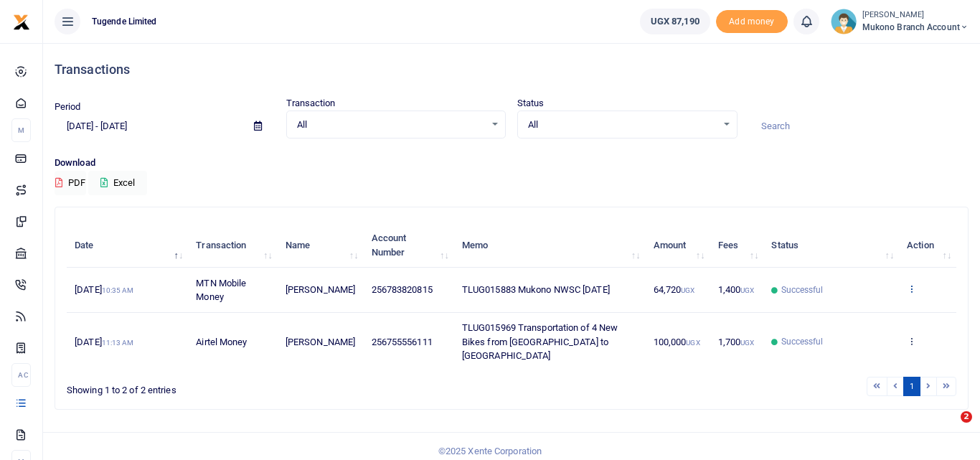 The width and height of the screenshot is (980, 460). Describe the element at coordinates (320, 246) in the screenshot. I see `th: Name: activate to sort column ascending` at that location.